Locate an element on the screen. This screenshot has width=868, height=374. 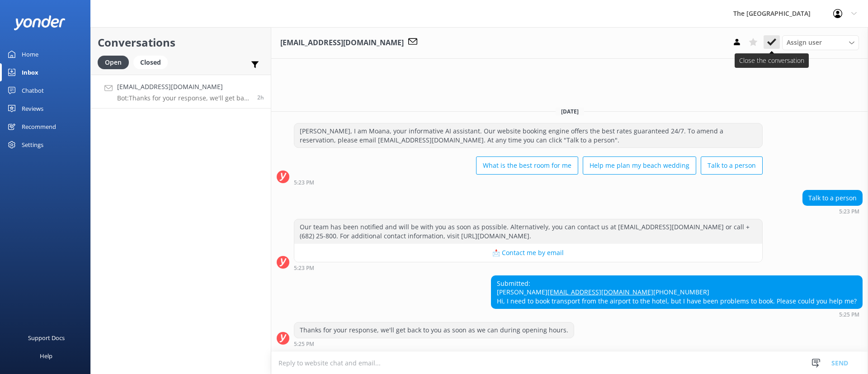
a: Closed is located at coordinates (153, 62).